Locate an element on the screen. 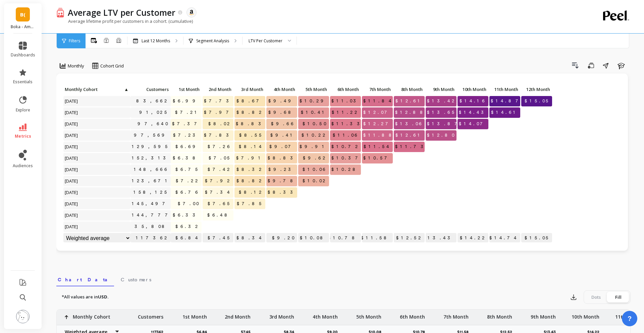 The image size is (644, 333). span: audiences is located at coordinates (23, 166).